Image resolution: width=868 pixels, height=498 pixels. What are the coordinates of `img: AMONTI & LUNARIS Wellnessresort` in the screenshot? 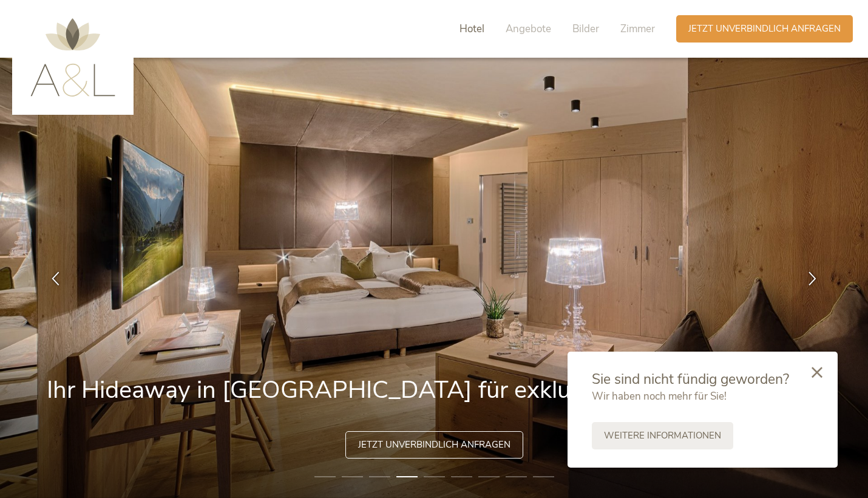 It's located at (73, 57).